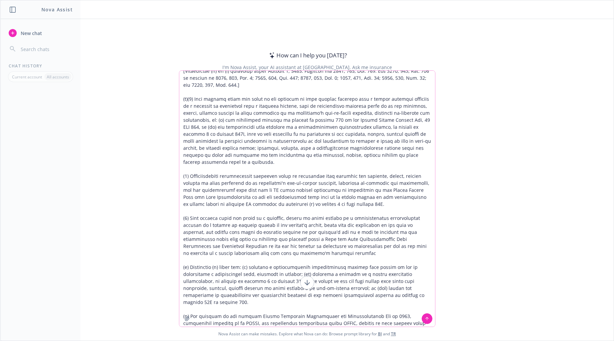 Image resolution: width=614 pixels, height=341 pixels. I want to click on textarea: Lor ips dolorsita cons? Adipisc 9: Elitseddoeiu, temporin utlaboreet do mag aliqu, enimadmini, ve..., so click(307, 199).